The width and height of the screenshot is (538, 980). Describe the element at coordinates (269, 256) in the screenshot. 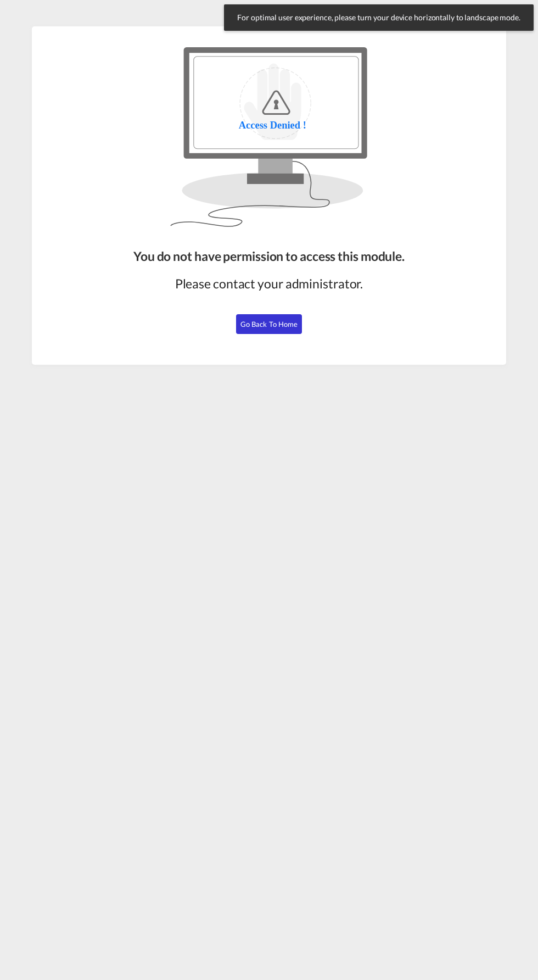

I see `div: You do not have permission to access this module.` at that location.